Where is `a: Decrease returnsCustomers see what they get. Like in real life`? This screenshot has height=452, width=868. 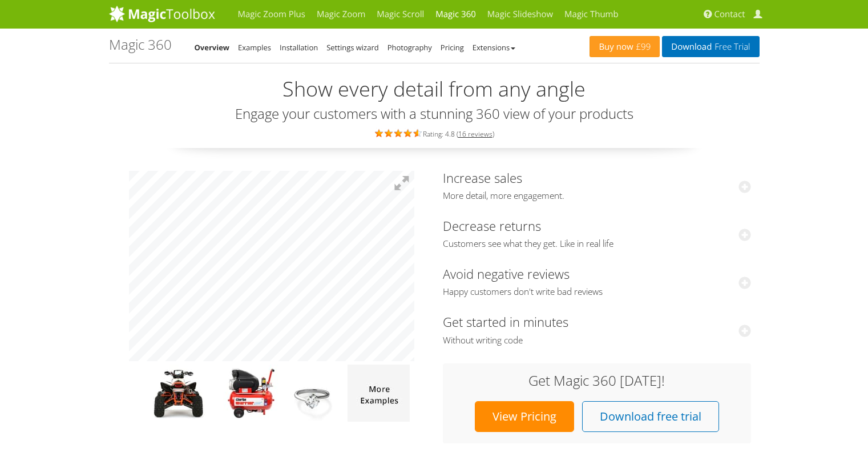
a: Decrease returnsCustomers see what they get. Like in real life is located at coordinates (597, 233).